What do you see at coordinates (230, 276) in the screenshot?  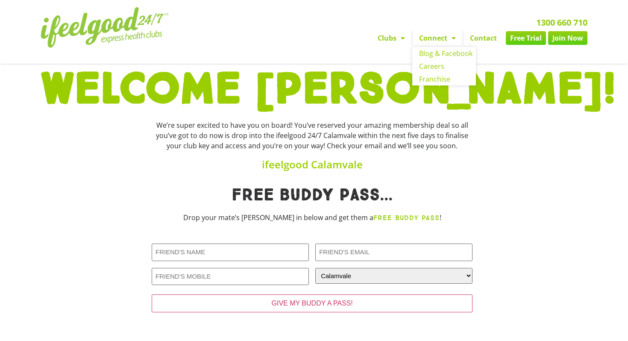 I see `input: FRIEND'S MOBILE` at bounding box center [230, 276].